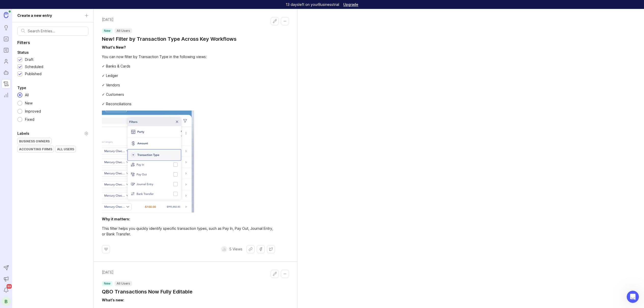  I want to click on img: Canny Home, so click(6, 15).